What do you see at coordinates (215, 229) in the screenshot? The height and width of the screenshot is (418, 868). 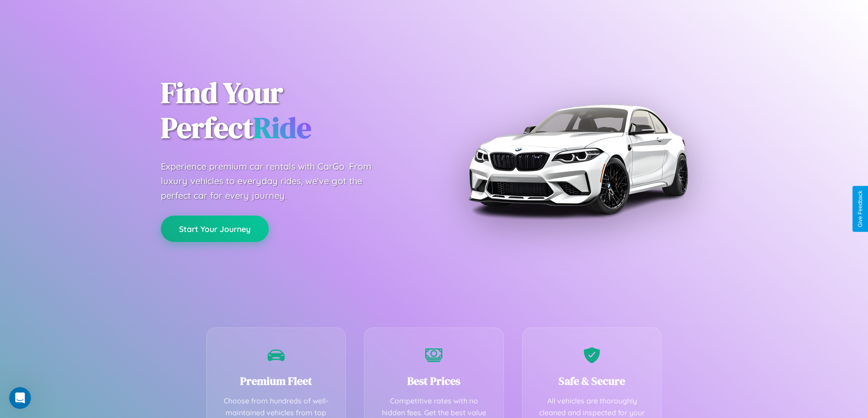 I see `button: Start Your Journey` at bounding box center [215, 229].